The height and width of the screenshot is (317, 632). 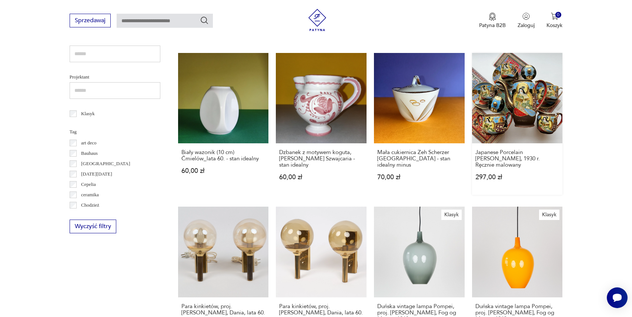 What do you see at coordinates (493, 21) in the screenshot?
I see `button: Patyna B2B` at bounding box center [493, 21].